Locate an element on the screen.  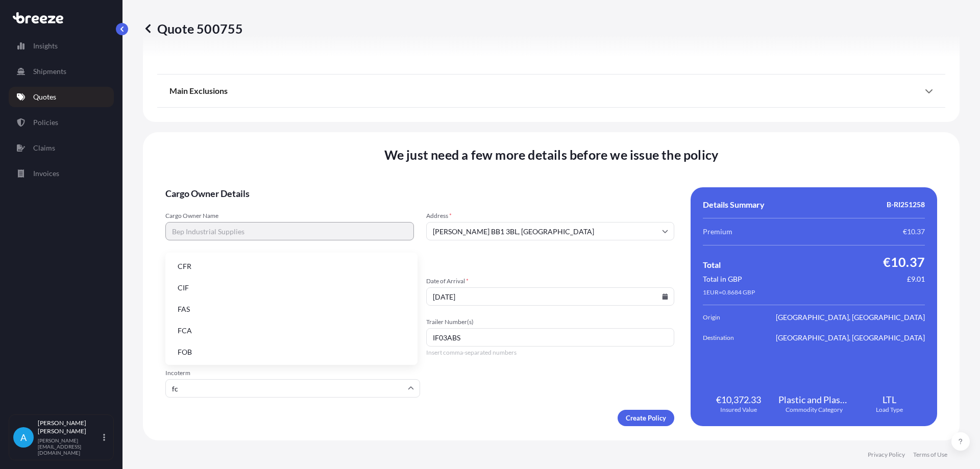
span: Main Exclusions is located at coordinates (198, 91).